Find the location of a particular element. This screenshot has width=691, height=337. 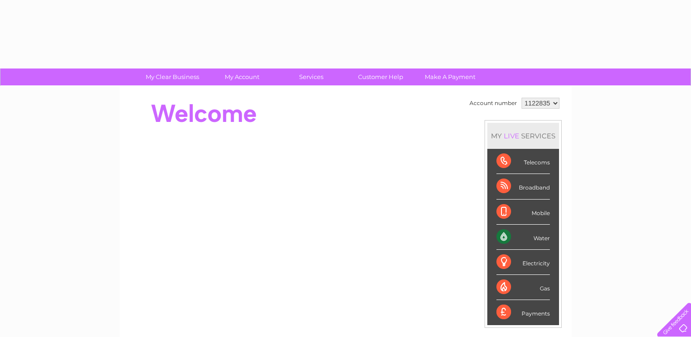

div: Gas is located at coordinates (523, 287).